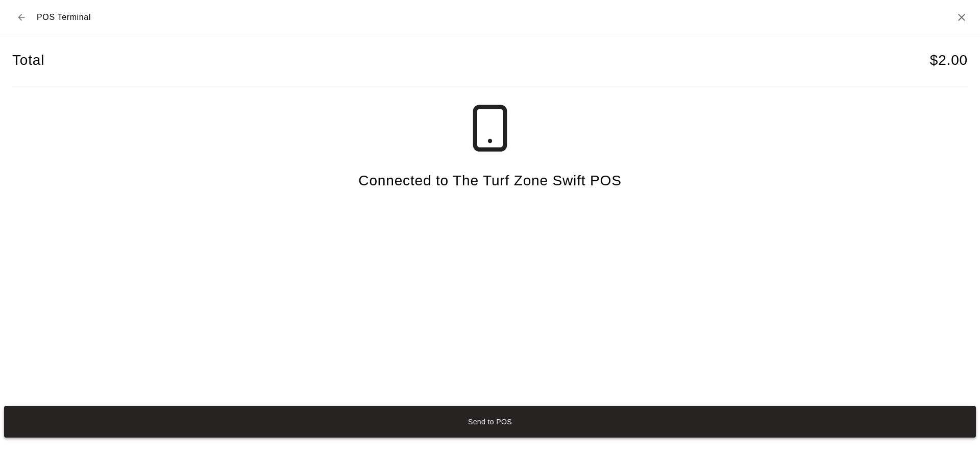  Describe the element at coordinates (962, 17) in the screenshot. I see `button: Close` at that location.